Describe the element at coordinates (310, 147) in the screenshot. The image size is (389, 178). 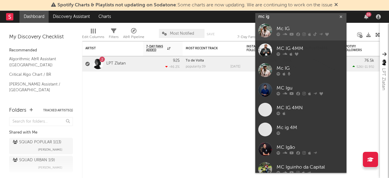
I see `div: MC Igão` at that location.